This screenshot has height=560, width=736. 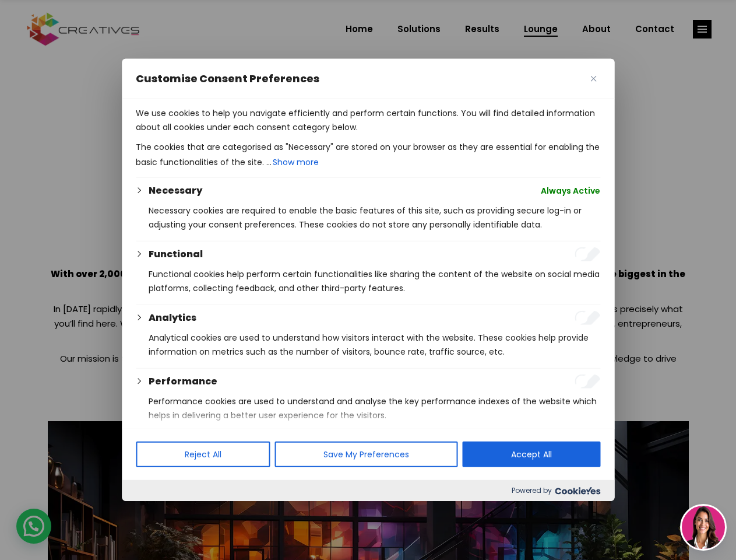 I want to click on button: Close, so click(x=593, y=79).